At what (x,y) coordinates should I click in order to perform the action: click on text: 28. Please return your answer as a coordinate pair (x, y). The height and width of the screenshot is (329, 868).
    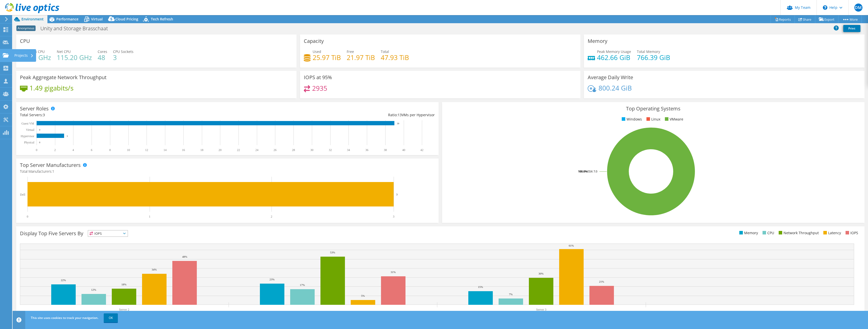
    Looking at the image, I should click on (293, 150).